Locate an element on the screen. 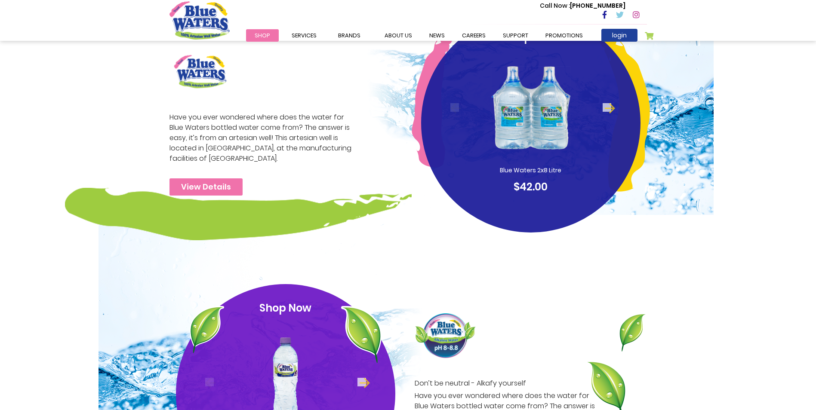  span: Services is located at coordinates (304, 35).